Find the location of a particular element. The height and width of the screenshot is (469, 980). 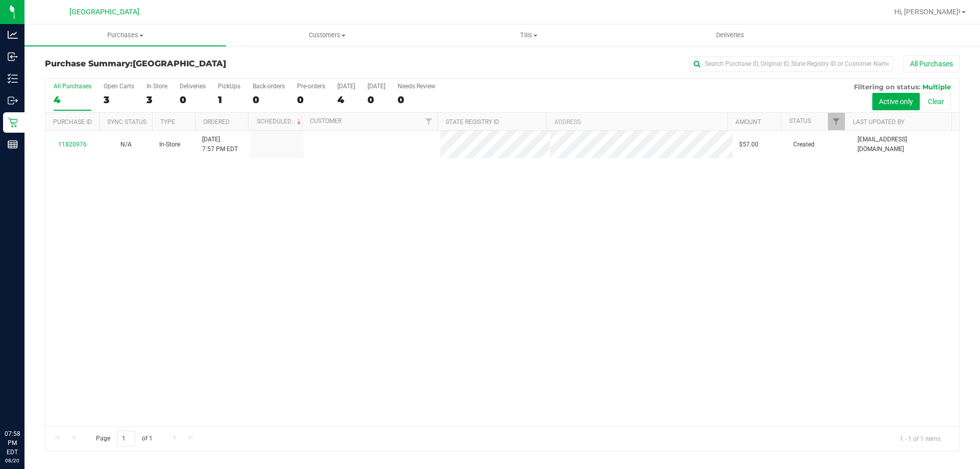

a: Purchase ID is located at coordinates (72, 122).